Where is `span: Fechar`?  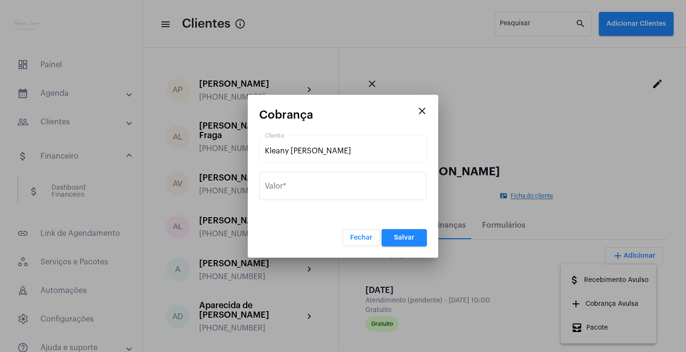 span: Fechar is located at coordinates (361, 238).